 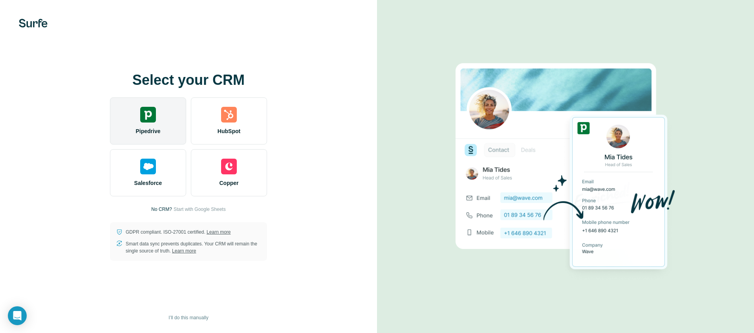 I want to click on span: I’ll do this manually, so click(x=188, y=318).